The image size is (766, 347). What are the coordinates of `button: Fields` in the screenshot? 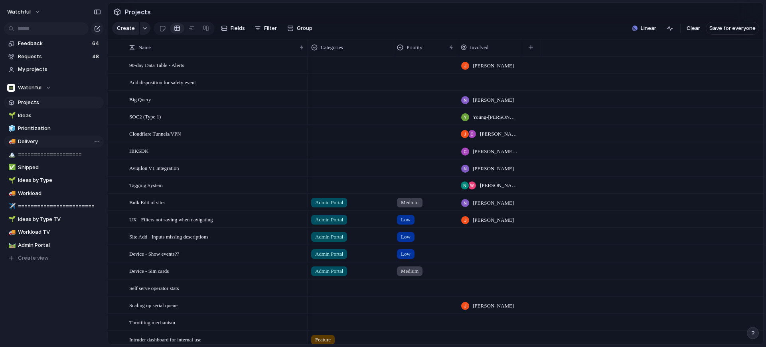 It's located at (233, 28).